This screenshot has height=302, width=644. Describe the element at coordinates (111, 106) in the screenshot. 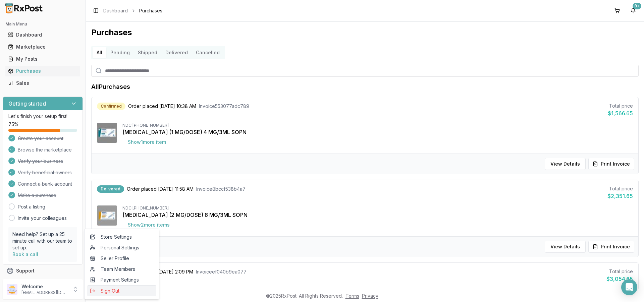

I see `div: Confirmed` at that location.